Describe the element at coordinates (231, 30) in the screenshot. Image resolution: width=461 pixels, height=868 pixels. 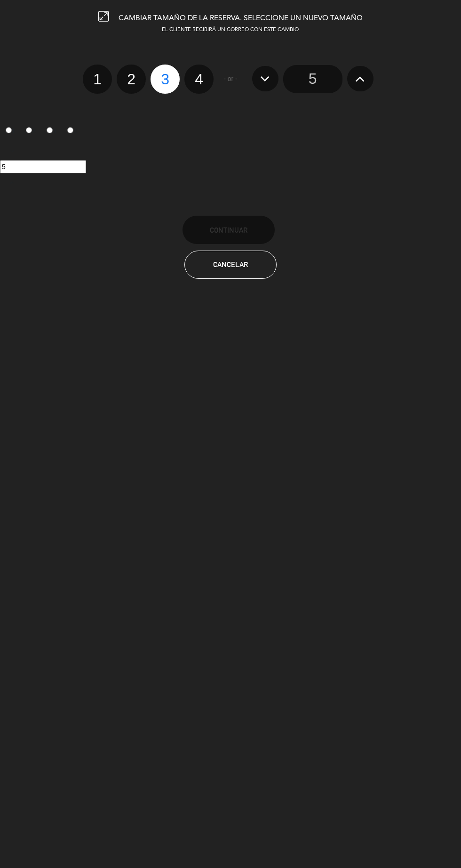
I see `span: EL CLIENTE RECIBIRÁ UN CORREO CON ESTE CAMBIO` at that location.